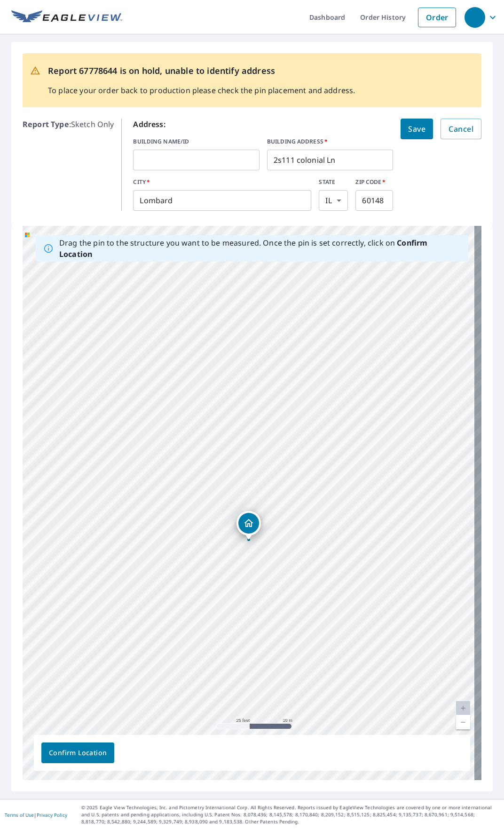  What do you see at coordinates (201, 71) in the screenshot?
I see `p: Report 67778644 is on hold, unable to identify address` at bounding box center [201, 71].